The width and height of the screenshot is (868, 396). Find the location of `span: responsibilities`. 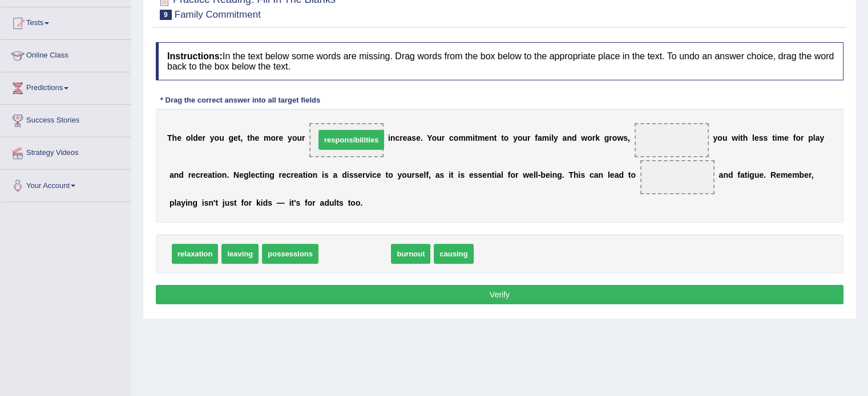

span: responsibilities is located at coordinates (351, 139).